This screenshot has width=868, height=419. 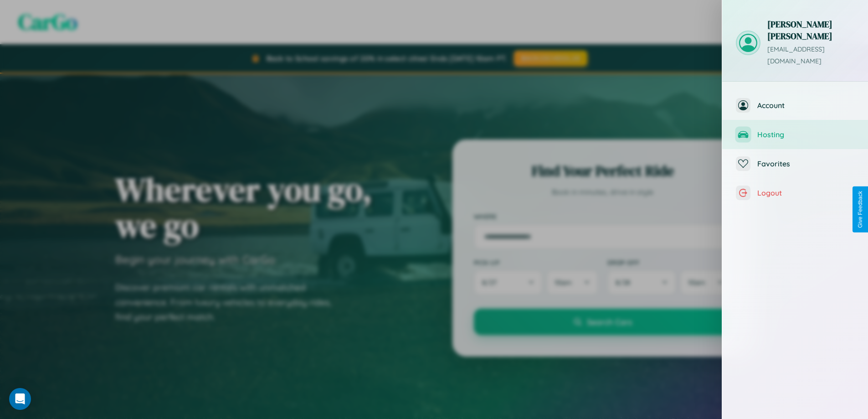 What do you see at coordinates (860, 210) in the screenshot?
I see `div: Give Feedback` at bounding box center [860, 210].